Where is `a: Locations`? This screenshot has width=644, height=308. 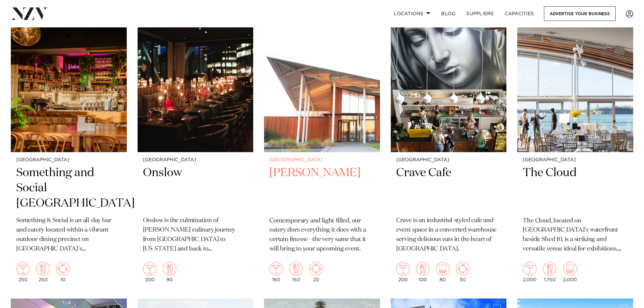 a: Locations is located at coordinates (412, 14).